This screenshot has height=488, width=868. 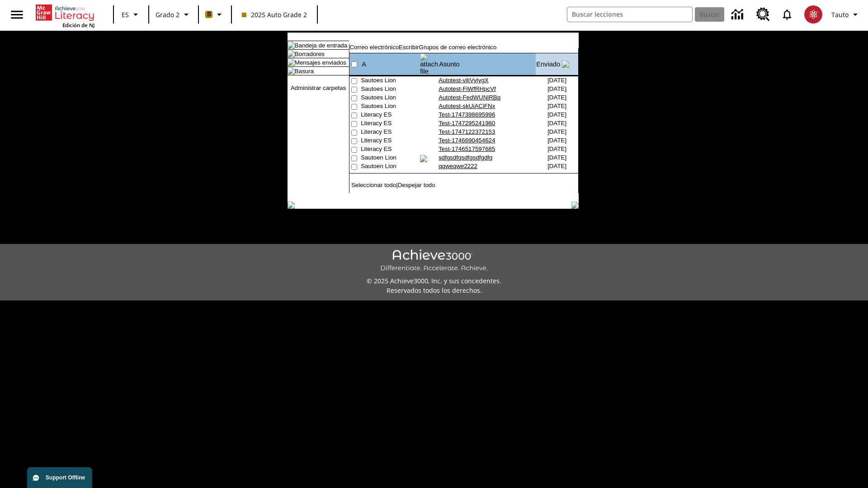 What do you see at coordinates (168, 15) in the screenshot?
I see `span: Grado 2` at bounding box center [168, 15].